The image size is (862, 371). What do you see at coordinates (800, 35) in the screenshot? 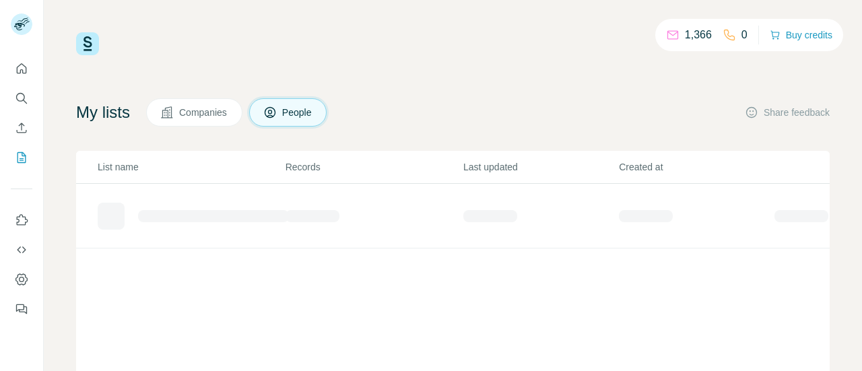
I see `button: Buy credits` at bounding box center [800, 35].